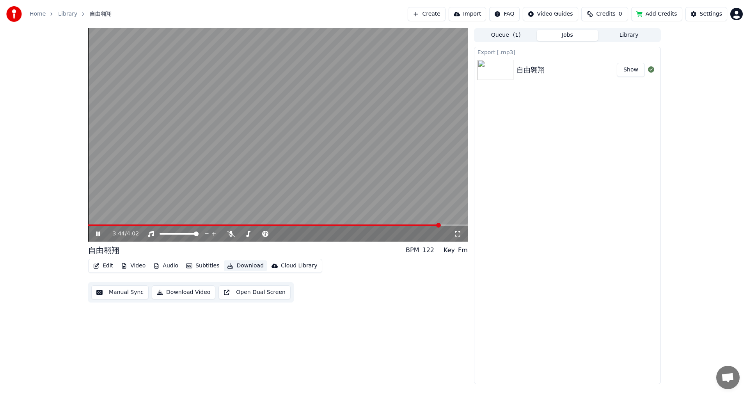 The image size is (749, 397). Describe the element at coordinates (245, 266) in the screenshot. I see `button: Download` at that location.